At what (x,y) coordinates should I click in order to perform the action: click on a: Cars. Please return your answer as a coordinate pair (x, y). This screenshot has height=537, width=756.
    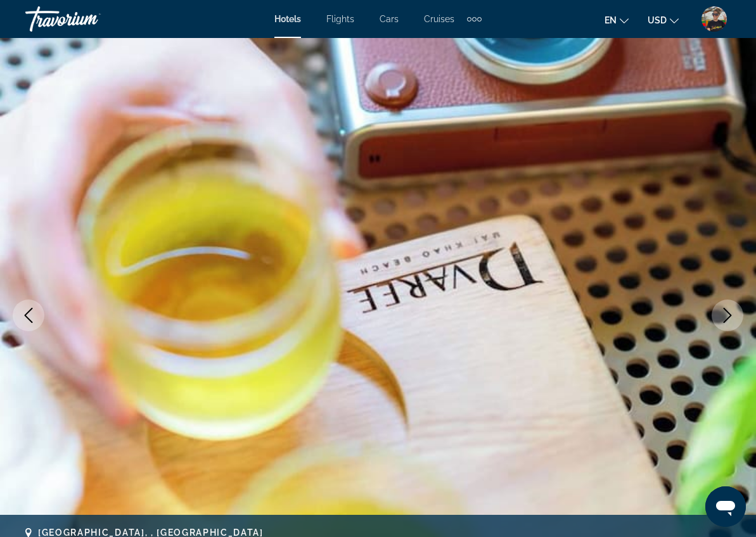
    Looking at the image, I should click on (389, 19).